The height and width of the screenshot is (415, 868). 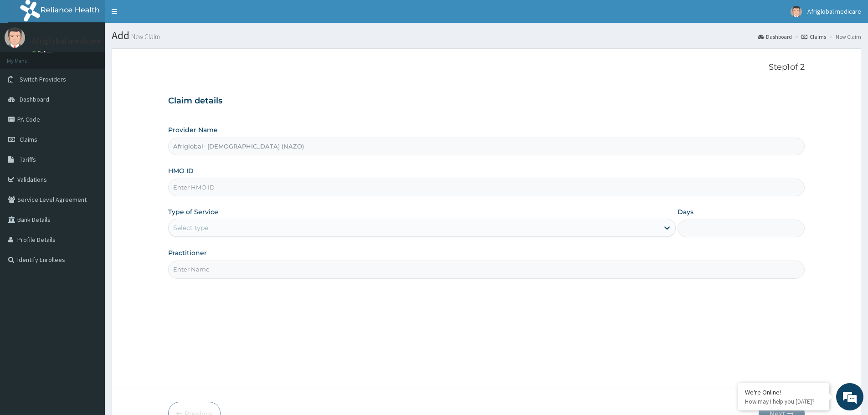 I want to click on p: Step 1 of 2, so click(x=486, y=67).